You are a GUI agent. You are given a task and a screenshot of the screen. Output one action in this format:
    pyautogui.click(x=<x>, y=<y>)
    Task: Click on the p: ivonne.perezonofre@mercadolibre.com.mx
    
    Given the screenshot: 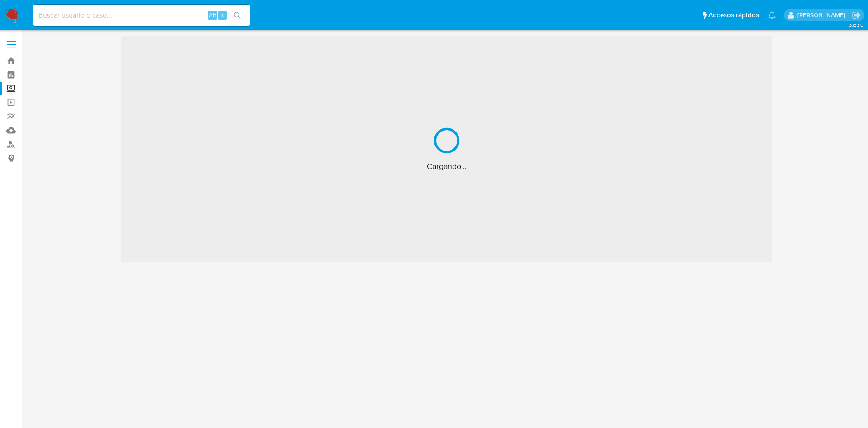 What is the action you would take?
    pyautogui.click(x=823, y=15)
    